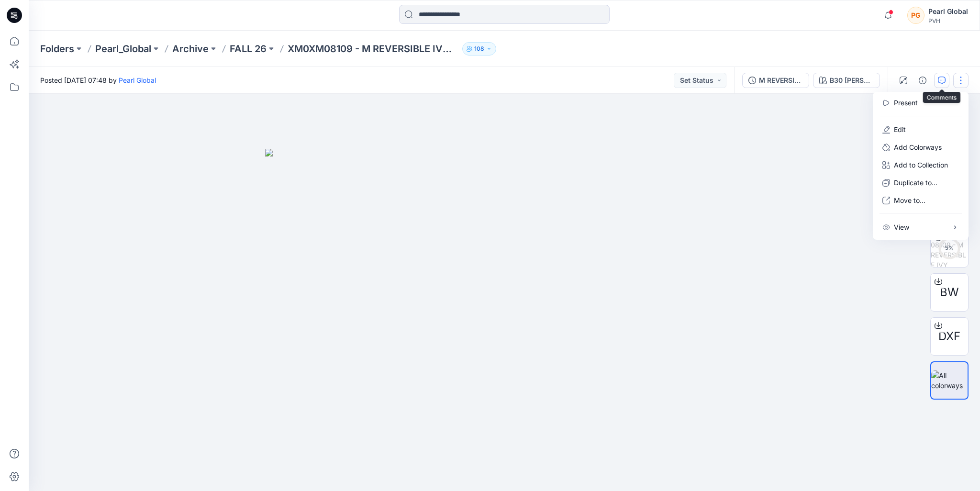 The width and height of the screenshot is (980, 491). I want to click on p: Duplicate to..., so click(915, 182).